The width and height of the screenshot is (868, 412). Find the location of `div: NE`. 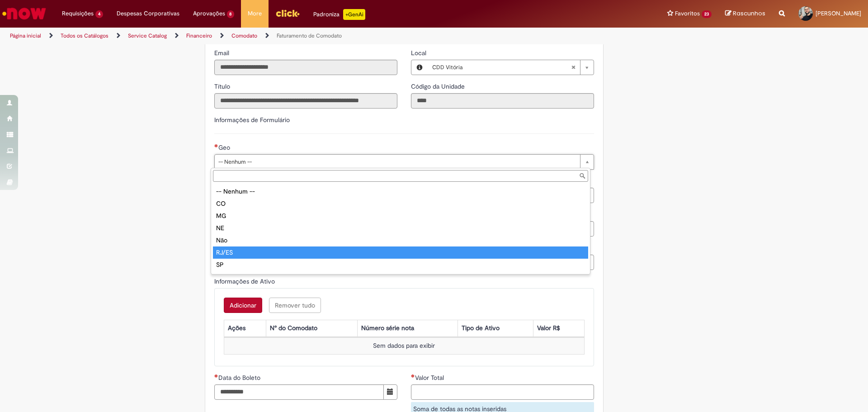

div: NE is located at coordinates (400, 228).